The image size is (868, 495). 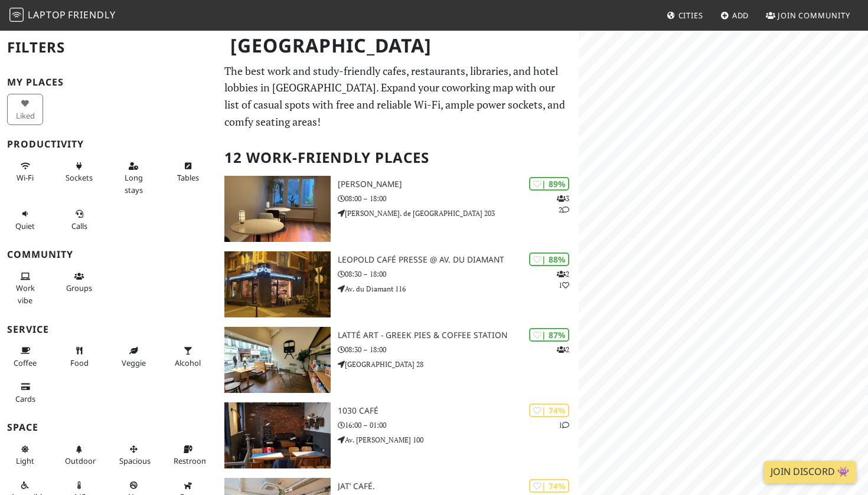 What do you see at coordinates (79, 172) in the screenshot?
I see `button: Sockets` at bounding box center [79, 172].